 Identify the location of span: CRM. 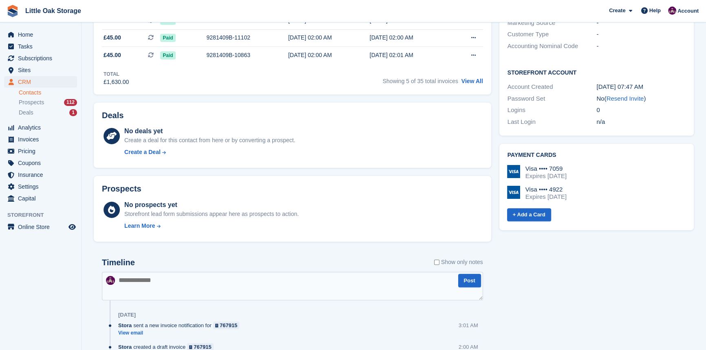
(42, 82).